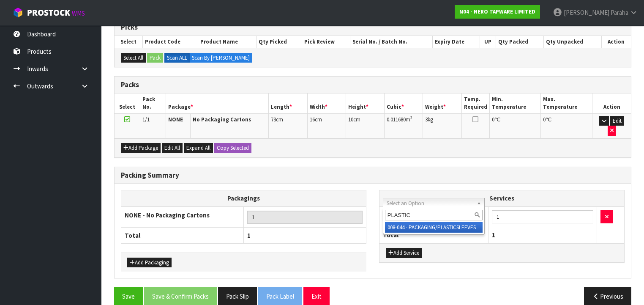 The height and width of the screenshot is (305, 644). I want to click on h3: Packs, so click(372, 85).